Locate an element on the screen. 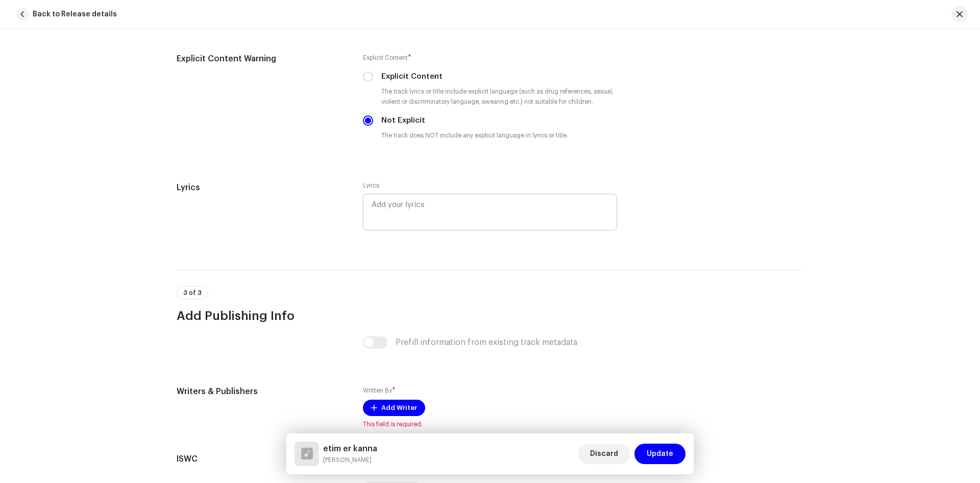 This screenshot has height=483, width=980. label: Explicit Content is located at coordinates (412, 76).